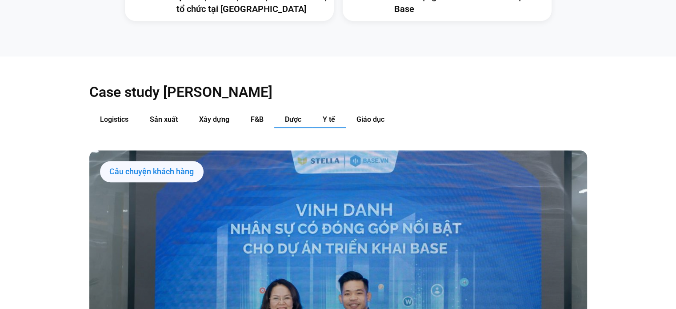  What do you see at coordinates (152, 172) in the screenshot?
I see `div: Câu chuyện khách hàng` at bounding box center [152, 172].